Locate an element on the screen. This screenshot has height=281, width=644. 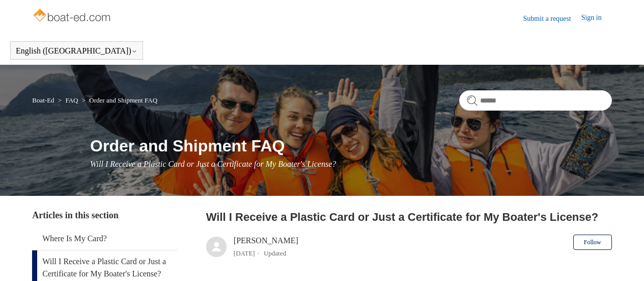
li: Updated is located at coordinates (275, 253).